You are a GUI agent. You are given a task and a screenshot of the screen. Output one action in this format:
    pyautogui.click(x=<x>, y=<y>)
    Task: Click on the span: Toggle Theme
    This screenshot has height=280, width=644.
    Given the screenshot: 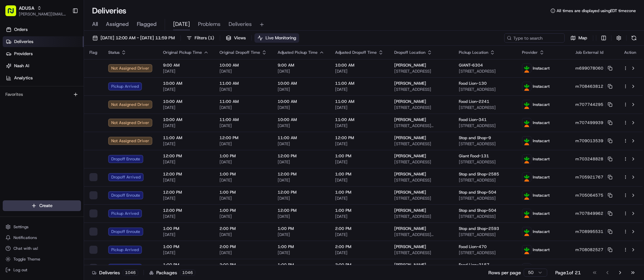 What is the action you would take?
    pyautogui.click(x=27, y=259)
    